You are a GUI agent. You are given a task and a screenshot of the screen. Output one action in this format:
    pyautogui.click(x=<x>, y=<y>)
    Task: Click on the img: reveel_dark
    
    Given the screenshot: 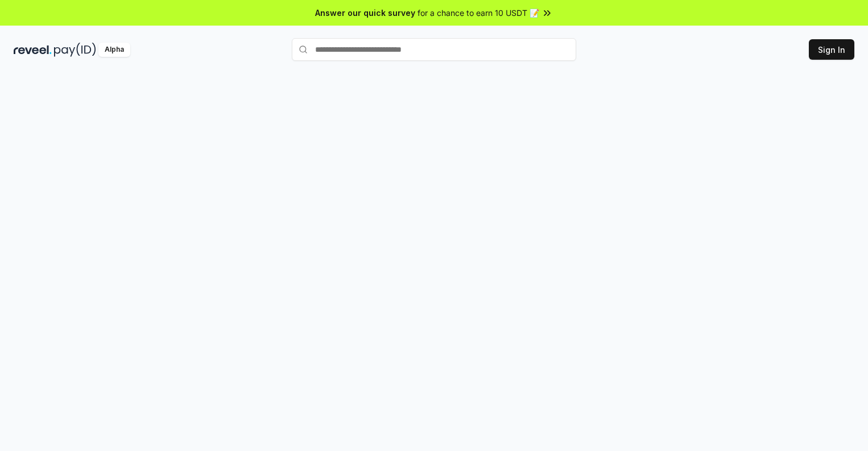 What is the action you would take?
    pyautogui.click(x=32, y=49)
    